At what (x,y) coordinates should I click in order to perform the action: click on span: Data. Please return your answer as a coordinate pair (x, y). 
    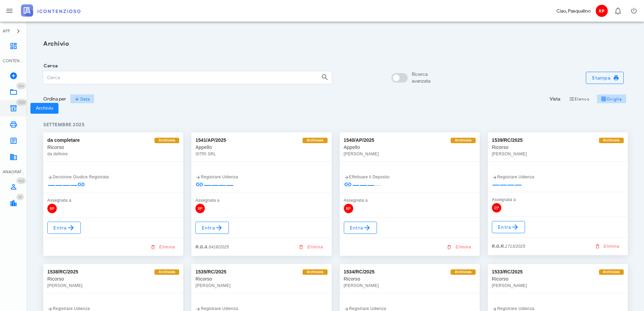
    Looking at the image, I should click on (82, 99).